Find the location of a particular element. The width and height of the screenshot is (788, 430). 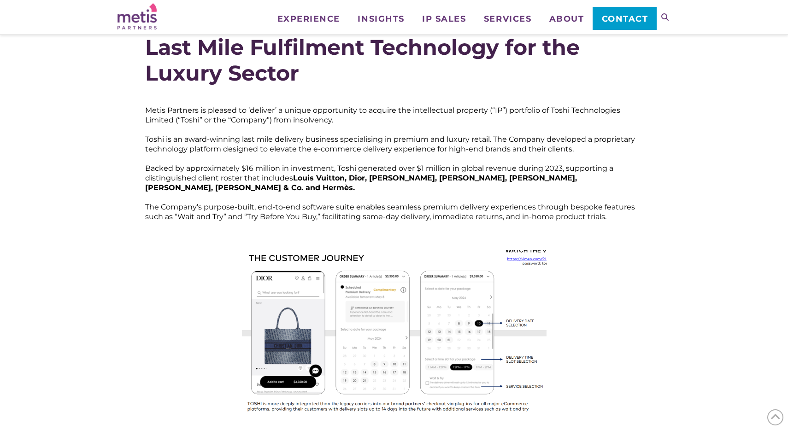

a: Contact is located at coordinates (624, 18).